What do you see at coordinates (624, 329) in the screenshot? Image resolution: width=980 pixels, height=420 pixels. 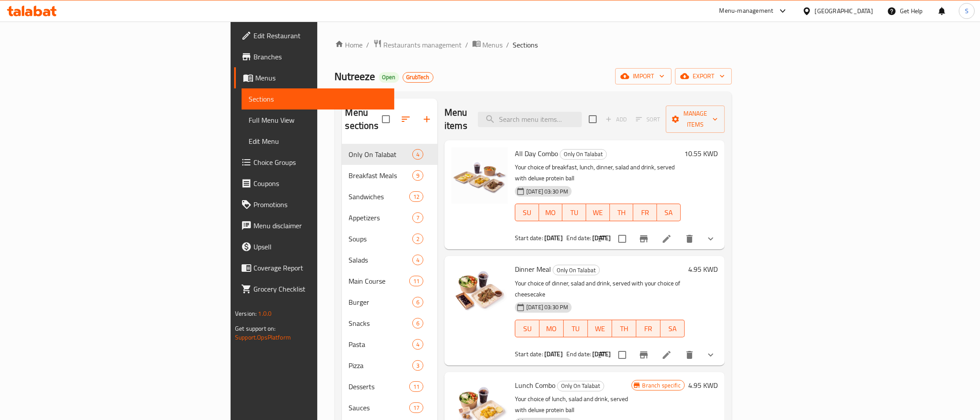 I see `button: TH` at bounding box center [624, 329].